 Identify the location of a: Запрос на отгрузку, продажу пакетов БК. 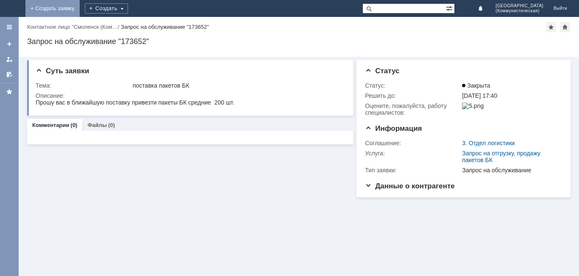
(501, 157).